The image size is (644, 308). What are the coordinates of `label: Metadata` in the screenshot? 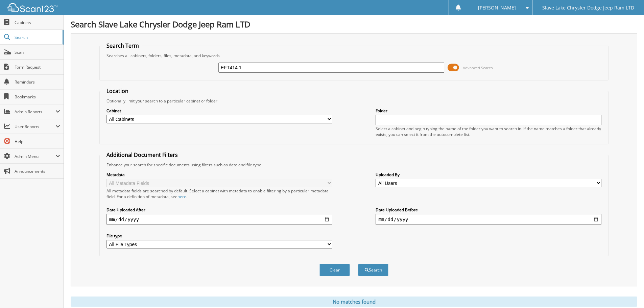 It's located at (219, 174).